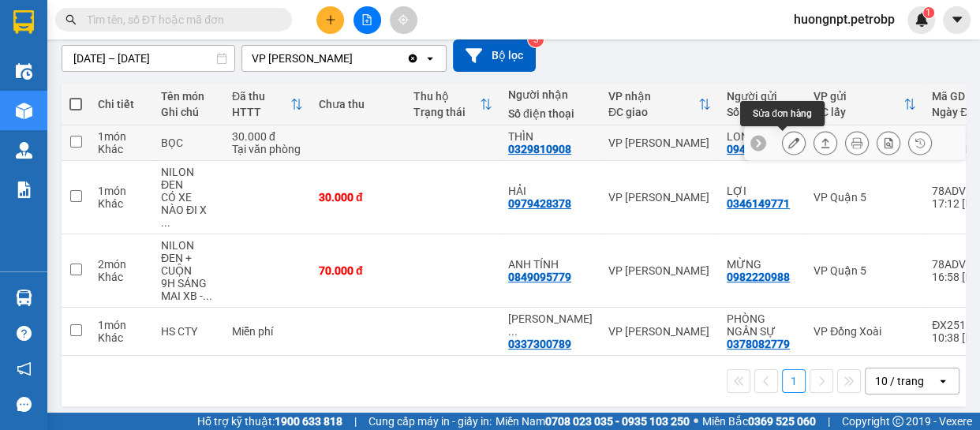 This screenshot has height=430, width=980. I want to click on div: NILON ĐEN, so click(188, 179).